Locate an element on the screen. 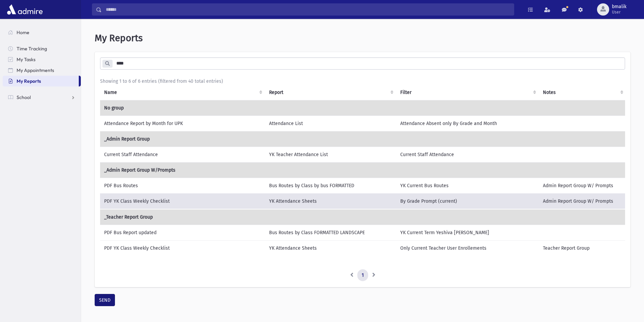 This screenshot has height=322, width=644. img: AdmirePro is located at coordinates (25, 10).